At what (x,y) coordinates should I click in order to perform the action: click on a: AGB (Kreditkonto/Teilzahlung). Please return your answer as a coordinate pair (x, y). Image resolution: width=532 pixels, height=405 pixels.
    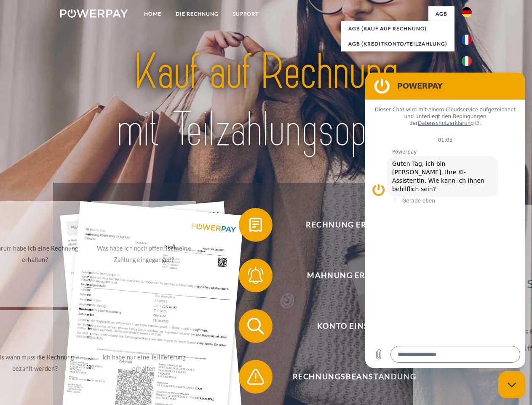
    Looking at the image, I should click on (398, 44).